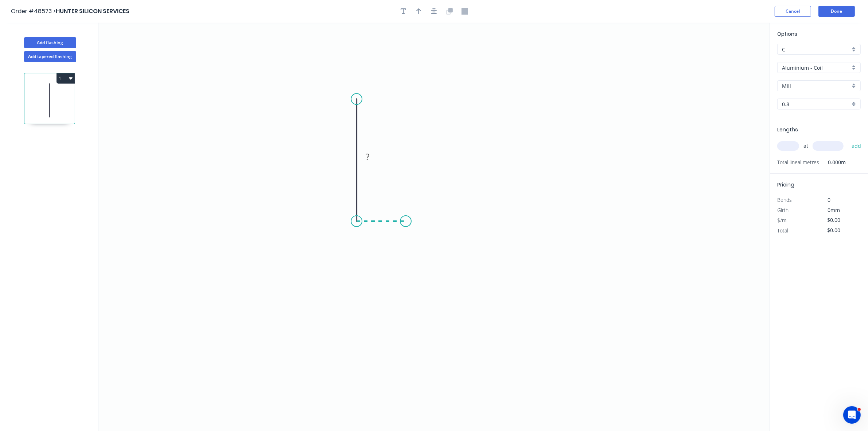 This screenshot has width=868, height=431. I want to click on button: Add tapered flashing, so click(50, 57).